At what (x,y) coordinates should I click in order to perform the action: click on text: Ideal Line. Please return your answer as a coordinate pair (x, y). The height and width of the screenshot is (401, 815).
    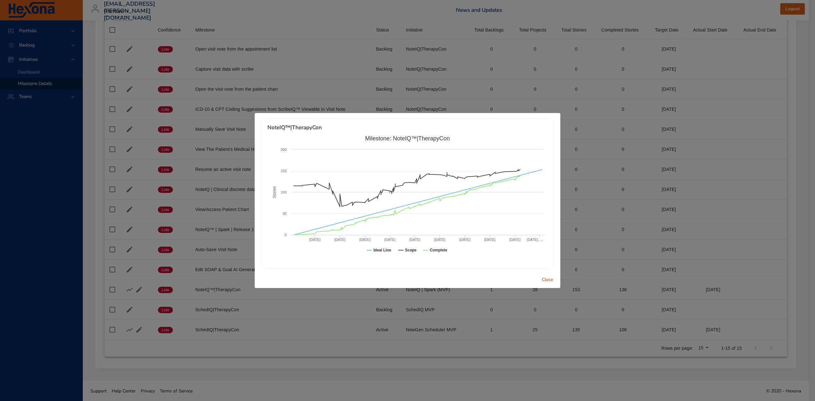
    Looking at the image, I should click on (382, 250).